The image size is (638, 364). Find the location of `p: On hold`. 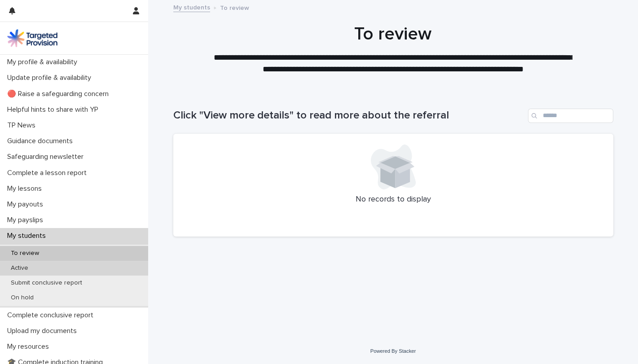

p: On hold is located at coordinates (22, 298).